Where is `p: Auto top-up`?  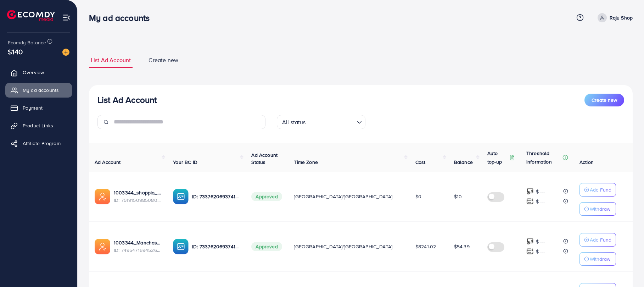 p: Auto top-up is located at coordinates (498, 157).